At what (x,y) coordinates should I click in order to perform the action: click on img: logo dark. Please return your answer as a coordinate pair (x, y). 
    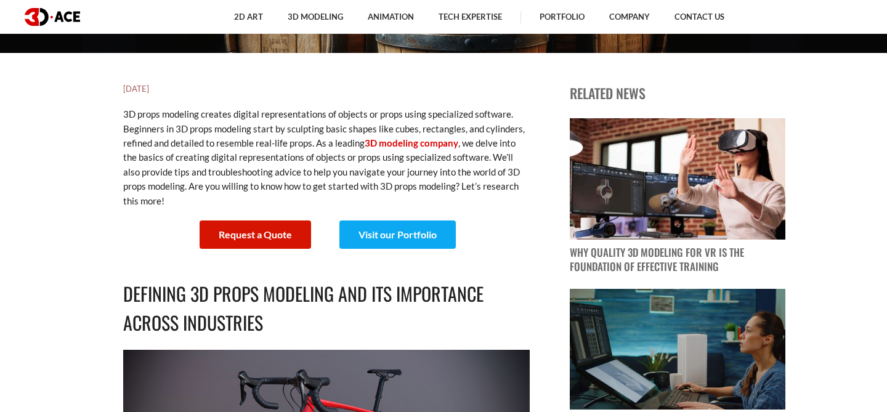
    Looking at the image, I should click on (52, 17).